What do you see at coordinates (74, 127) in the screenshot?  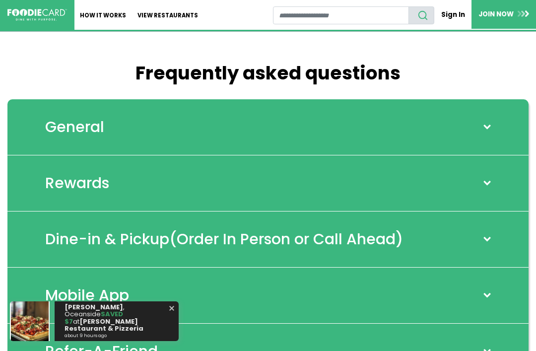 I see `h2: General` at bounding box center [74, 127].